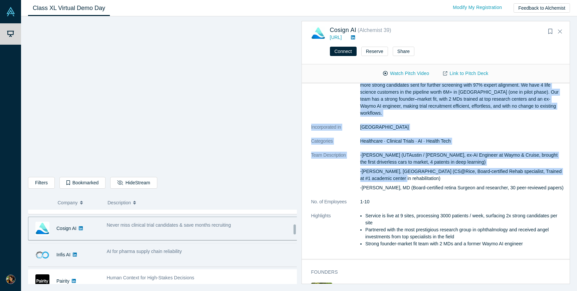  What do you see at coordinates (336, 175) in the screenshot?
I see `dt: Team Description` at bounding box center [336, 175].